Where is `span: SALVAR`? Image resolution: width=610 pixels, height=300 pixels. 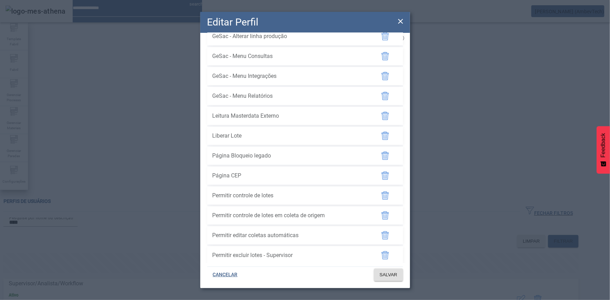 span: SALVAR is located at coordinates (388, 275).